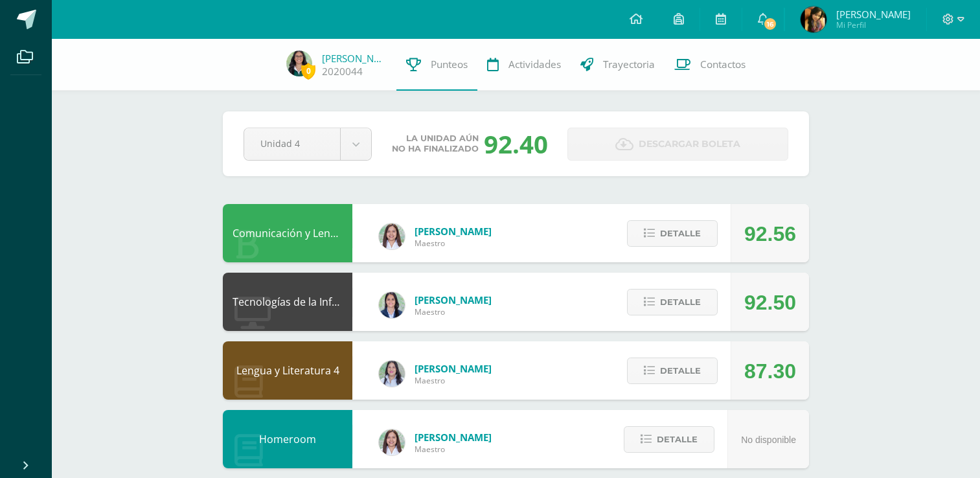 The height and width of the screenshot is (478, 980). I want to click on span: Mi Perfil, so click(874, 24).